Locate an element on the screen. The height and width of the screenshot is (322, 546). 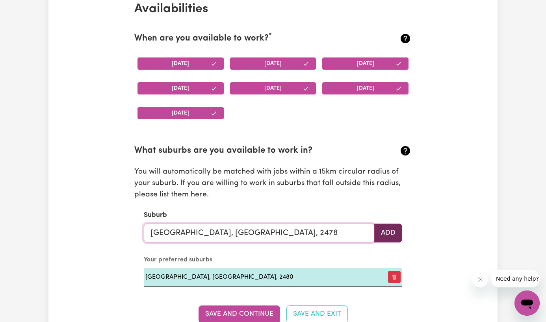
h2: When are you available to work? is located at coordinates (250, 39).